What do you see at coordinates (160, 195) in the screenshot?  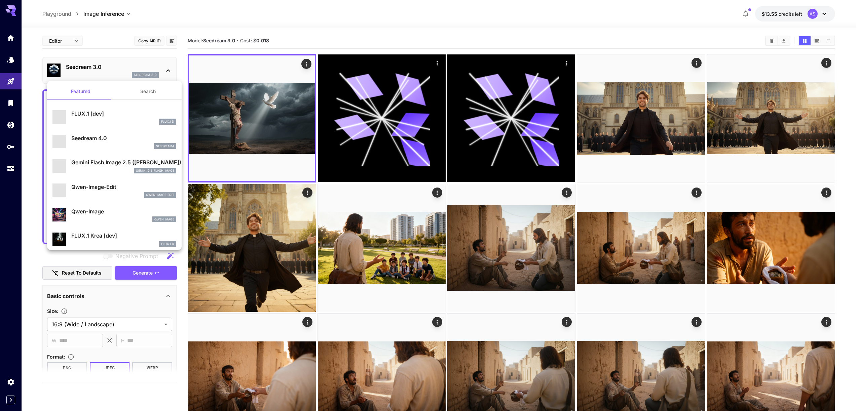 I see `p: qwen_image_edit` at bounding box center [160, 195].